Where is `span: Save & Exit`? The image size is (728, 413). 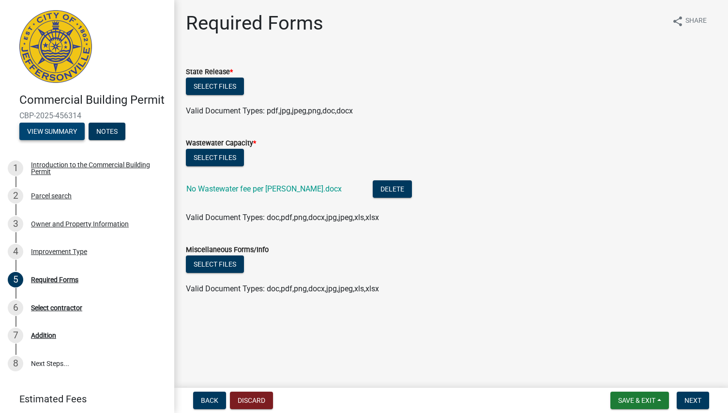 span: Save & Exit is located at coordinates (637, 400).